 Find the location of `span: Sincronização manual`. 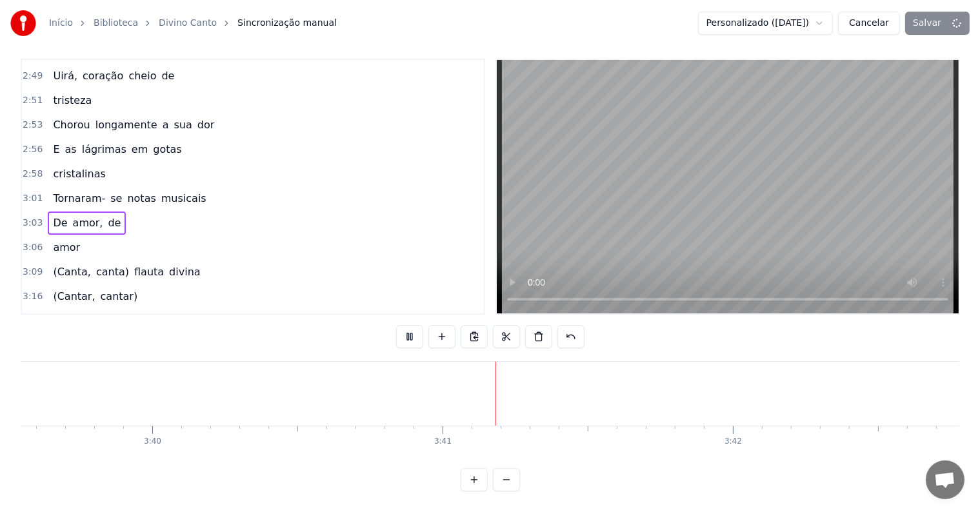

span: Sincronização manual is located at coordinates (287, 24).